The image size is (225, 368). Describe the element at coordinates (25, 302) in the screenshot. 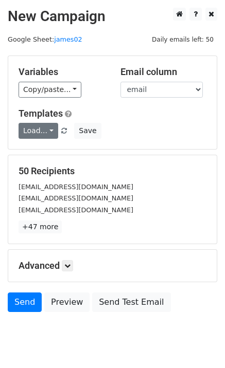

I see `a: Send` at that location.